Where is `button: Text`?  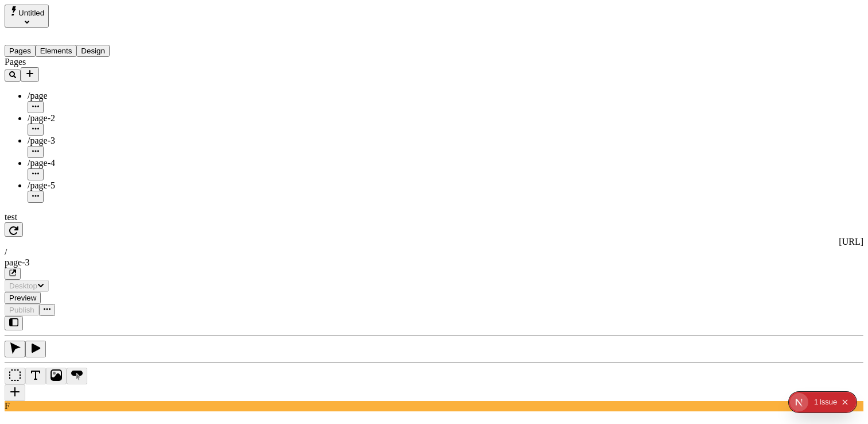
button: Text is located at coordinates (35, 376).